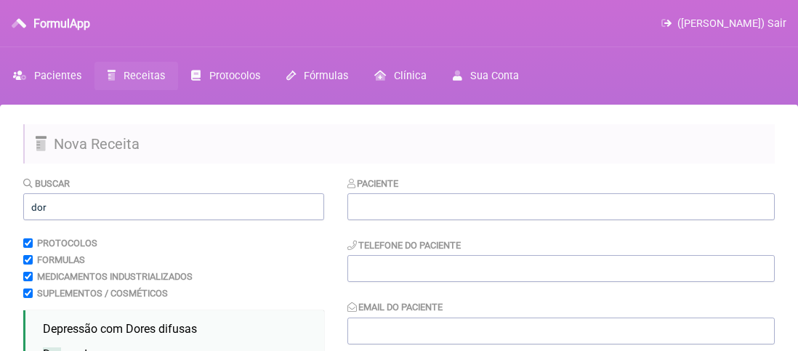 The image size is (798, 351). Describe the element at coordinates (103, 293) in the screenshot. I see `label: Suplementos / Cosméticos` at that location.